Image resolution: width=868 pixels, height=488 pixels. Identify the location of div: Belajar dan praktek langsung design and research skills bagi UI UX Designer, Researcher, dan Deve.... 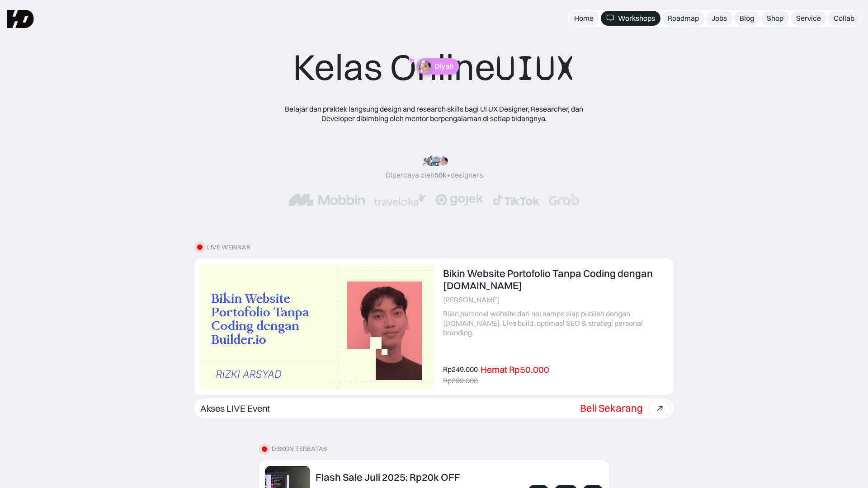
(434, 114).